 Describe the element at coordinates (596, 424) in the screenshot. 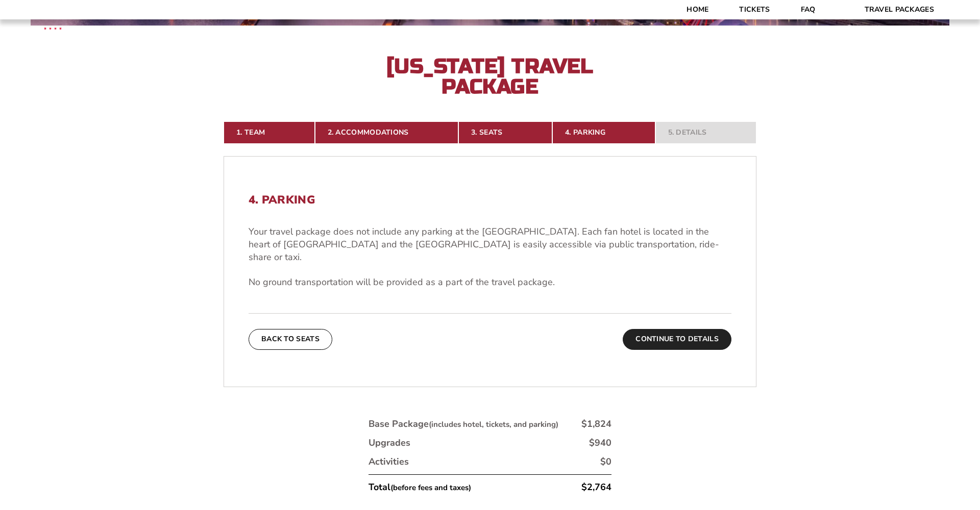

I see `div: $1,824` at that location.